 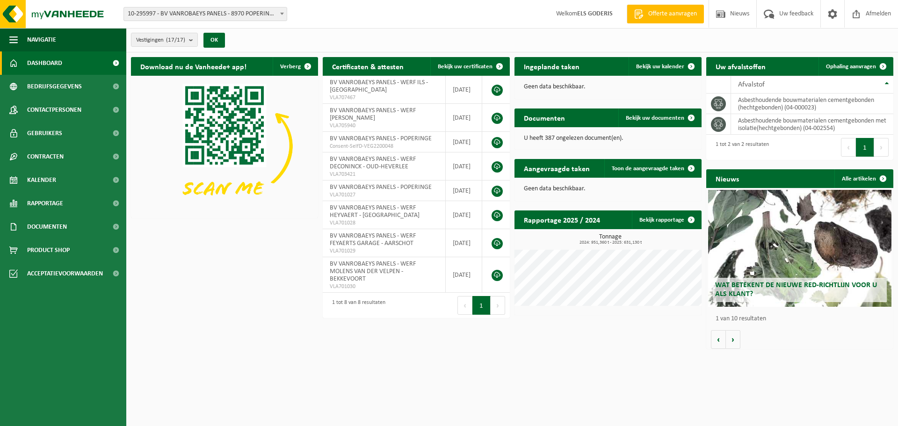 What do you see at coordinates (740, 66) in the screenshot?
I see `h2: Uw afvalstoffen` at bounding box center [740, 66].